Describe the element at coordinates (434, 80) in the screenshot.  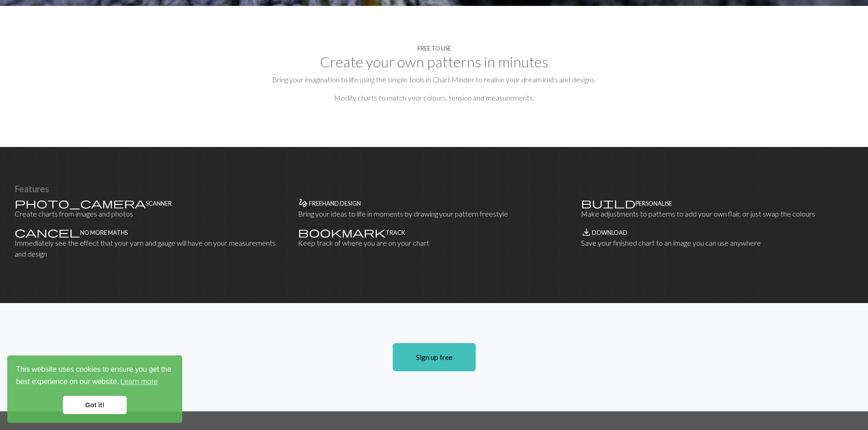
I see `p: Bring your imagination to life using the simple tools in Chart Minder to realise your dream knits...` at that location.